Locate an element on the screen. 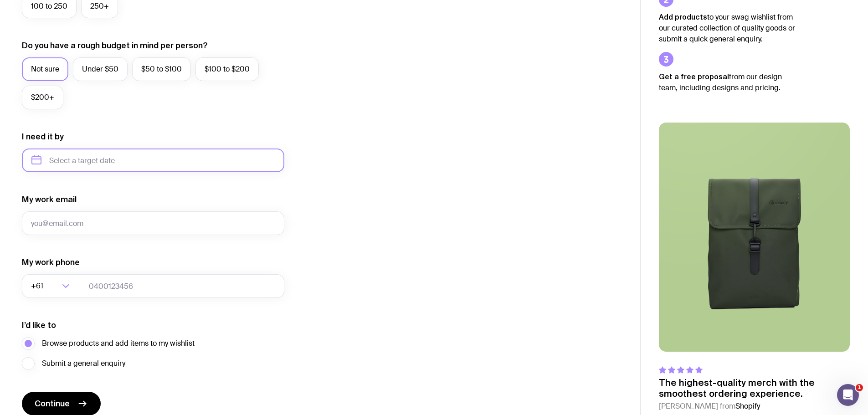 The height and width of the screenshot is (415, 868). label: Under $50 is located at coordinates (100, 69).